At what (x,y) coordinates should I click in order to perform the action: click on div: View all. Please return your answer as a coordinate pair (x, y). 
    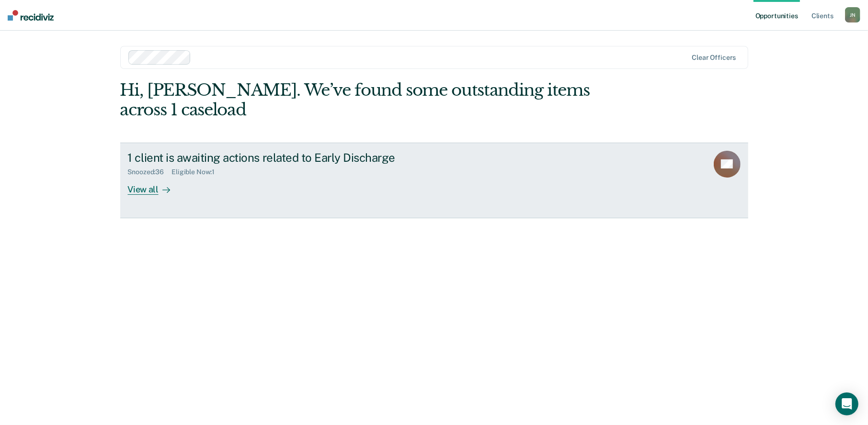
    Looking at the image, I should click on (155, 186).